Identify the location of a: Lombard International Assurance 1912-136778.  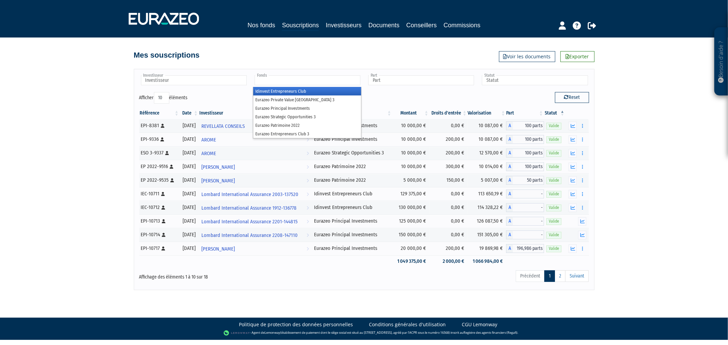
(255, 208).